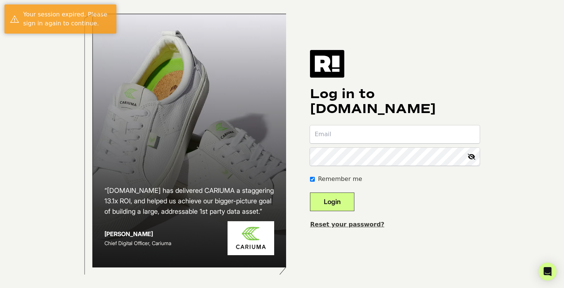 The width and height of the screenshot is (564, 288). What do you see at coordinates (347, 224) in the screenshot?
I see `a: Reset your password?` at bounding box center [347, 224].